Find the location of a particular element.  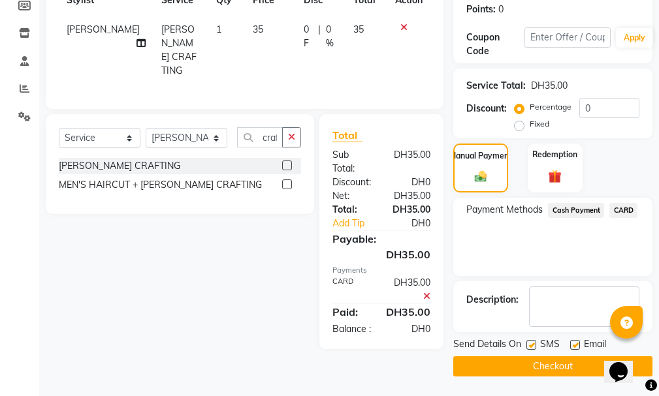

div: Payments is located at coordinates (381, 270).